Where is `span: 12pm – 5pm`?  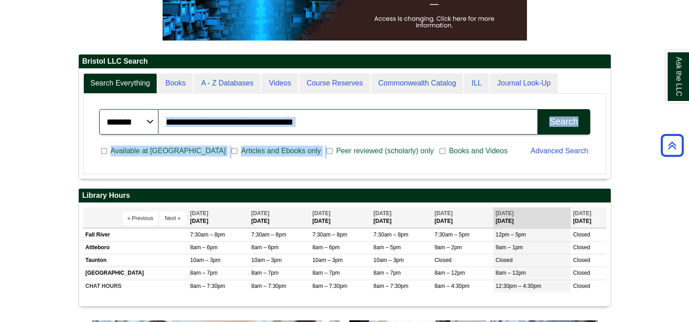
span: 12pm – 5pm is located at coordinates (510, 235).